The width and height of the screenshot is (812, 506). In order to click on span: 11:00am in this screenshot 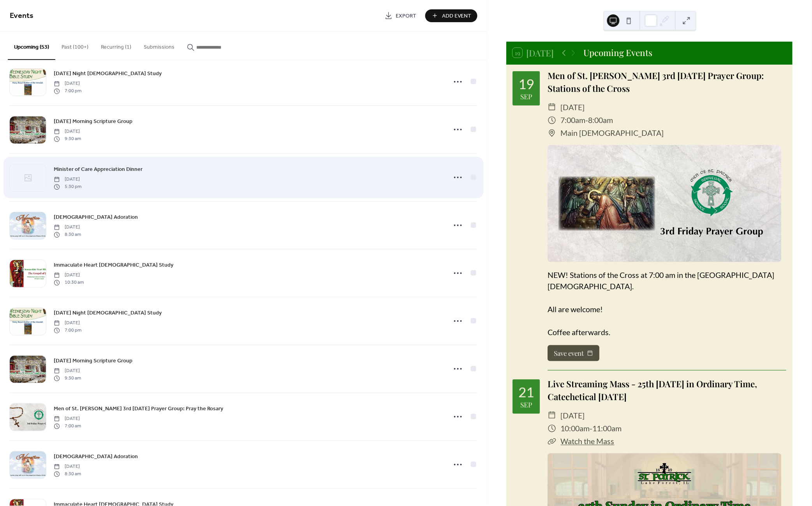, I will do `click(608, 428)`.